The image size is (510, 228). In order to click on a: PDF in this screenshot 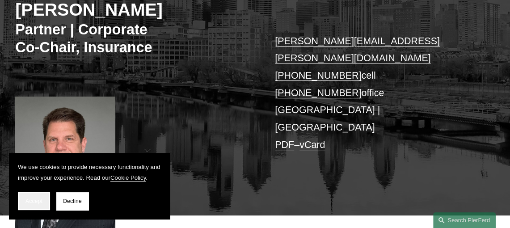, I will do `click(284, 145)`.